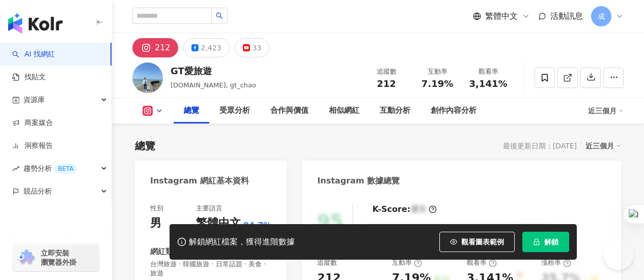  I want to click on span: 立即安裝 瀏覽器外掛, so click(58, 258).